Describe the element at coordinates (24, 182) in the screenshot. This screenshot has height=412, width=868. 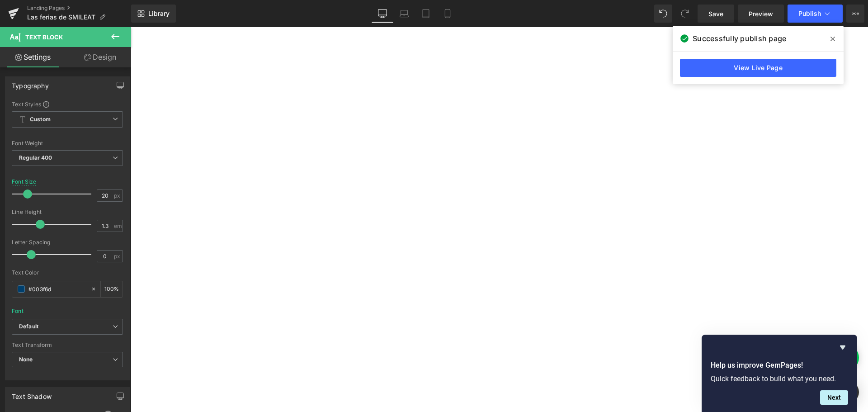
I see `div: Font Size` at that location.